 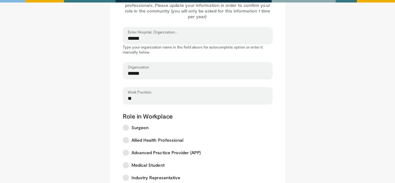 I want to click on span: Industry Representative, so click(x=156, y=178).